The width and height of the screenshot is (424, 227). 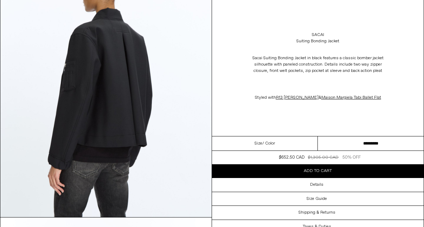 I want to click on div: Suiting Bonding Jacket, so click(x=318, y=41).